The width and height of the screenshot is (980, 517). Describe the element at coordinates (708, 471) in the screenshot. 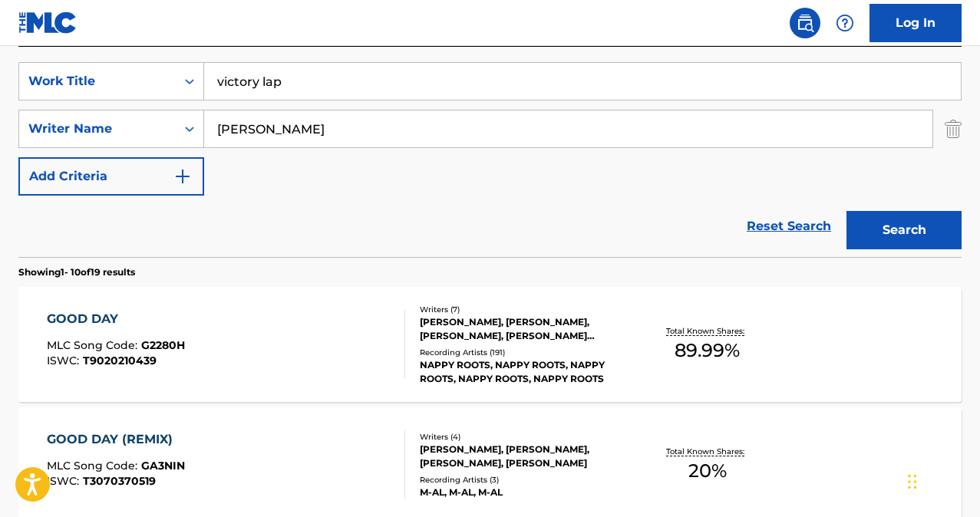

I see `span: 20 %` at that location.